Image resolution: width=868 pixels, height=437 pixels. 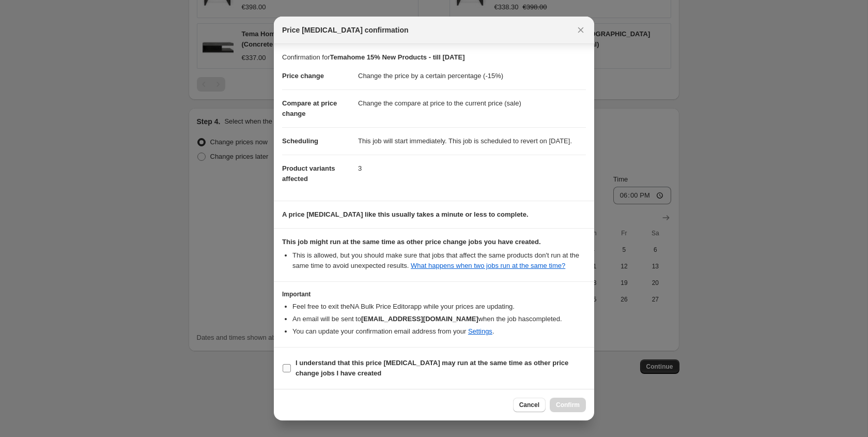 What do you see at coordinates (439, 332) in the screenshot?
I see `li: You can update your confirmation email address from your .` at bounding box center [439, 332].